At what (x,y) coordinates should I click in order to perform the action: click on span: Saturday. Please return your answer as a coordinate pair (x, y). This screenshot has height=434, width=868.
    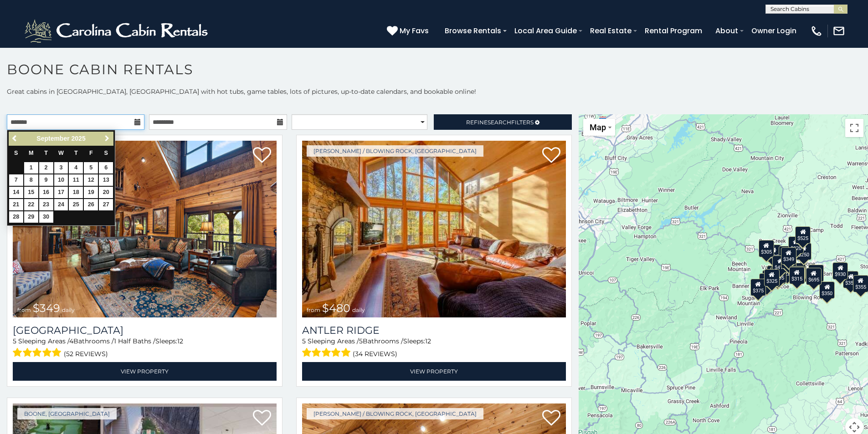
    Looking at the image, I should click on (106, 153).